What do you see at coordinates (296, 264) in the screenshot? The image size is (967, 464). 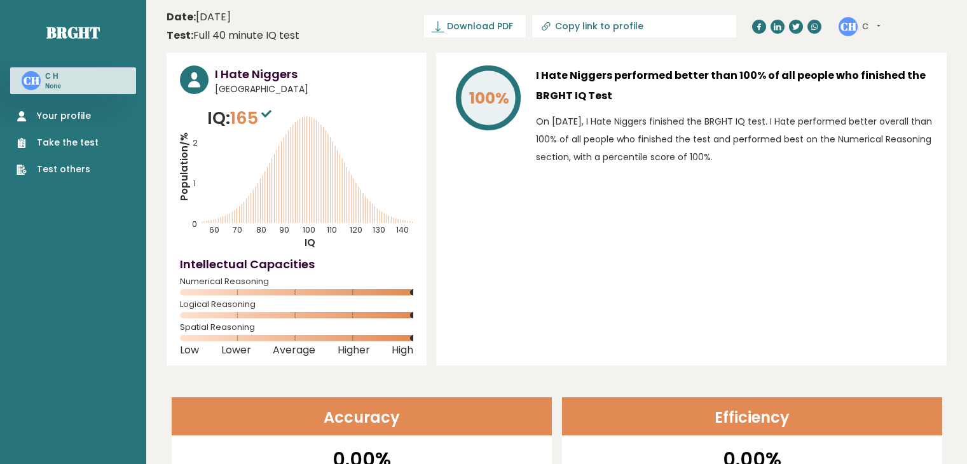 I see `h4: Intellectual Capacities` at bounding box center [296, 264].